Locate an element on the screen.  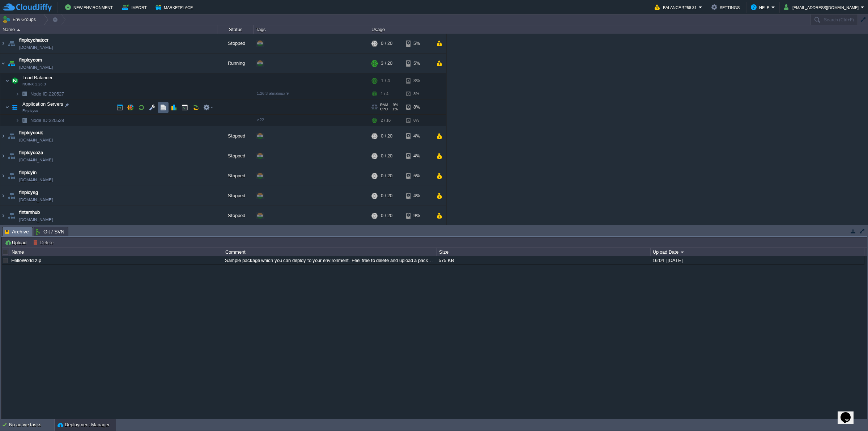
div: Comment is located at coordinates (330, 251).